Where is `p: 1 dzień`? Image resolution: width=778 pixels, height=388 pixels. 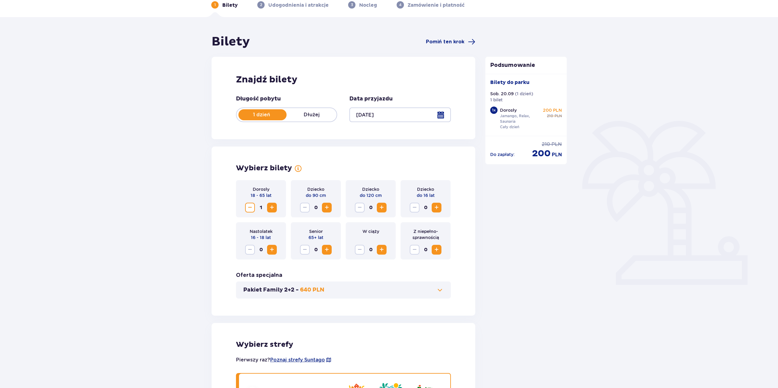
p: 1 dzień is located at coordinates (262, 115).